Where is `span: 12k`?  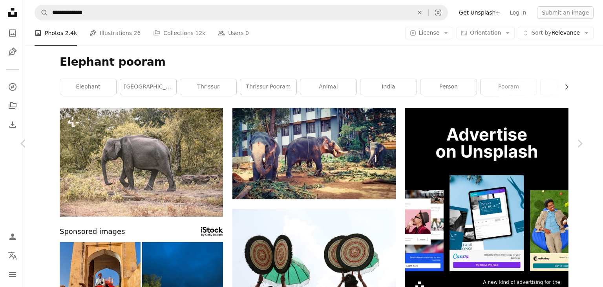 span: 12k is located at coordinates (200, 33).